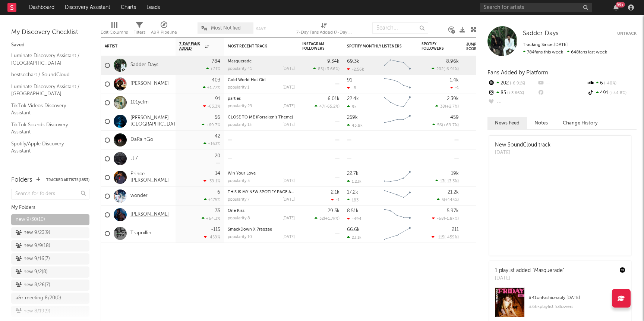 The height and width of the screenshot is (321, 644). I want to click on div: Artist, so click(133, 46).